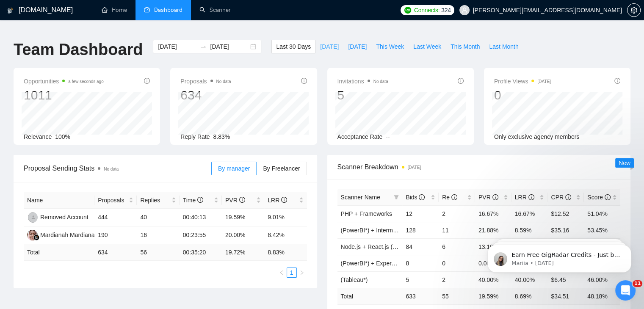 The image size is (644, 309). I want to click on span: filter, so click(397, 197).